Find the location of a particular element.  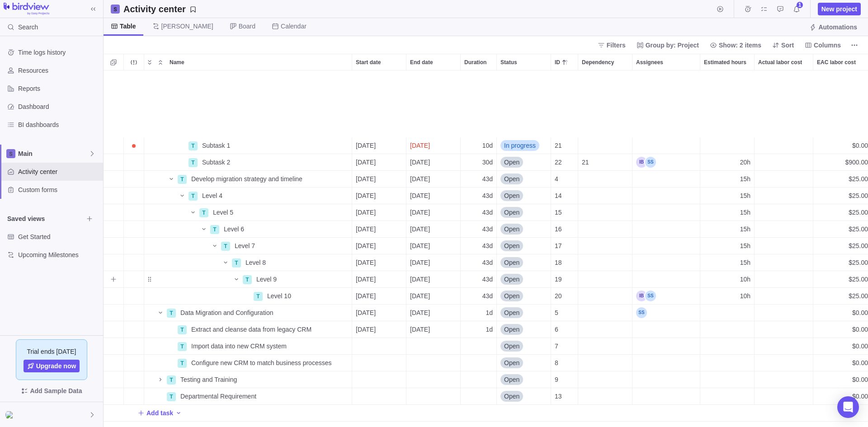

span: More actions is located at coordinates (855, 45).